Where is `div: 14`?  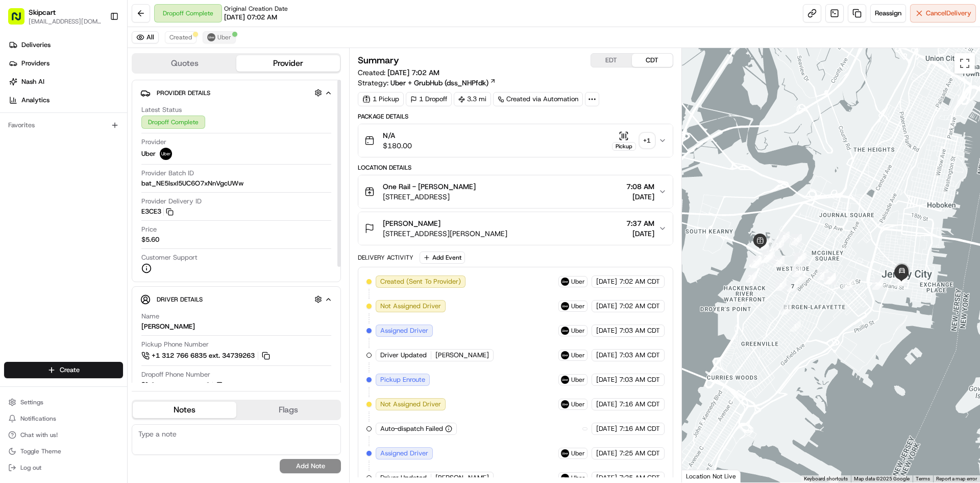
div: 14 is located at coordinates (769, 257).